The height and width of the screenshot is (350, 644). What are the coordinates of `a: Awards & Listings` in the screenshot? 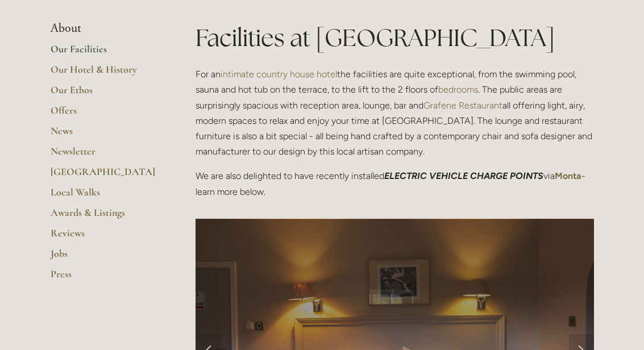 It's located at (105, 217).